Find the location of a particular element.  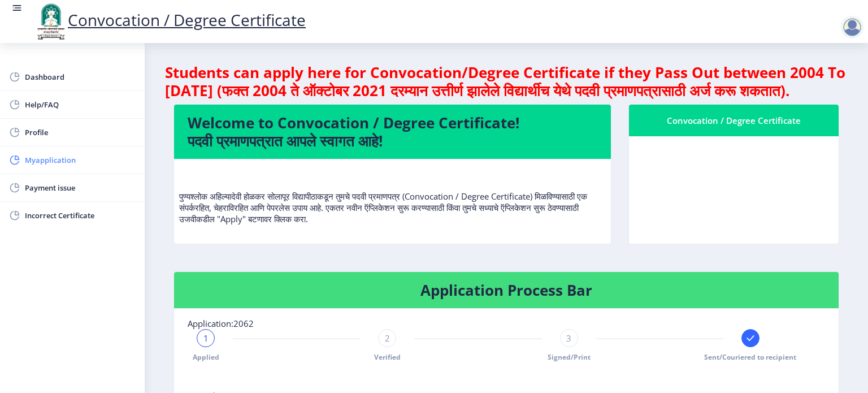

span: Signed/Print is located at coordinates (569, 357).